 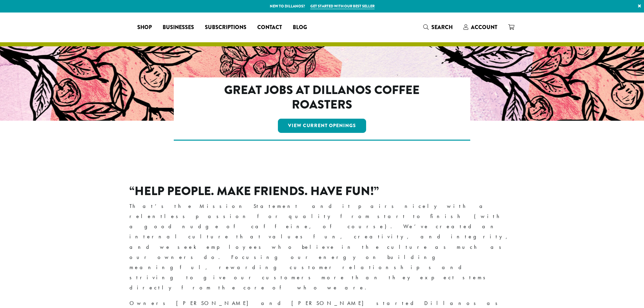 What do you see at coordinates (322, 98) in the screenshot?
I see `h2: Great Jobs at Dillanos Coffee Roasters` at bounding box center [322, 98].